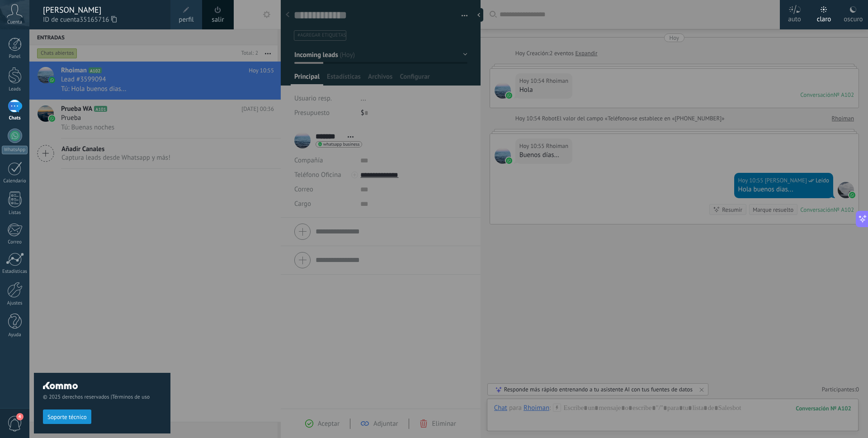 The image size is (868, 438). Describe the element at coordinates (825, 17) in the screenshot. I see `div: claro` at that location.